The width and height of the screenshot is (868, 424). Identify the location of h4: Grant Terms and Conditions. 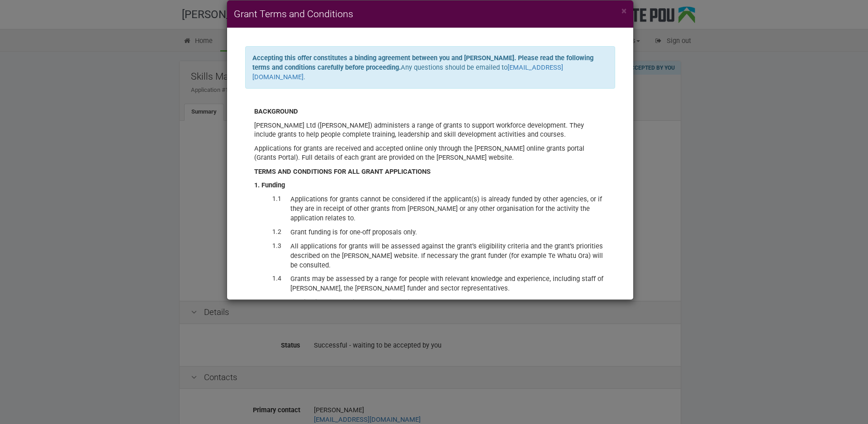
(430, 14).